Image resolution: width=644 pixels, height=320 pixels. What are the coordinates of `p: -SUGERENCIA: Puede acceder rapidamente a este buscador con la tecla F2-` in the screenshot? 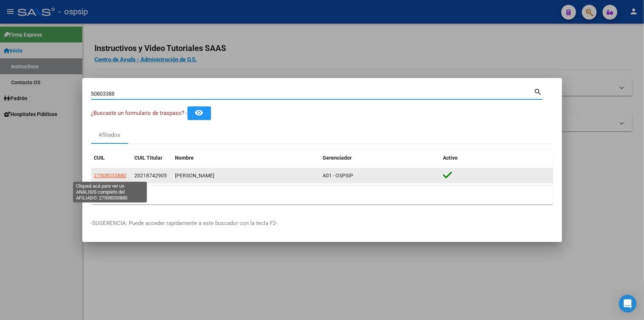 It's located at (322, 223).